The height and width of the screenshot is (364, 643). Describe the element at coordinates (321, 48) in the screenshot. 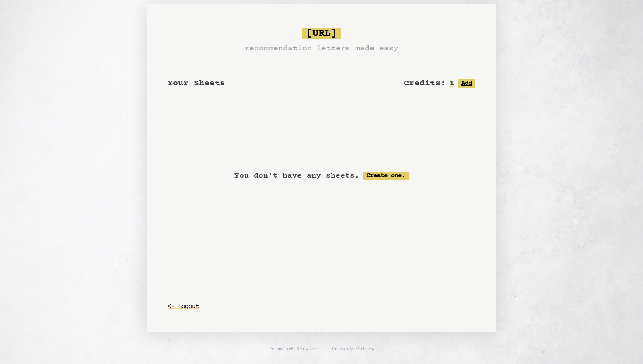

I see `h3: recommendation letters made easy` at that location.